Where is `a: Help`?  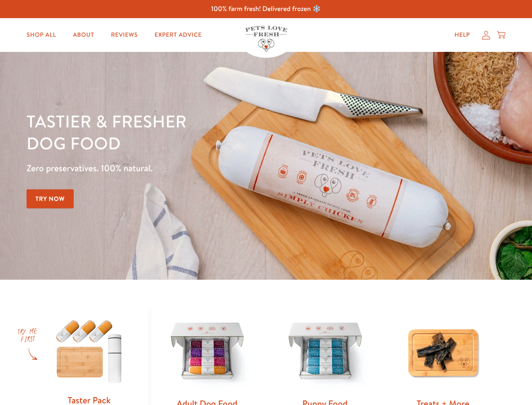 a: Help is located at coordinates (462, 35).